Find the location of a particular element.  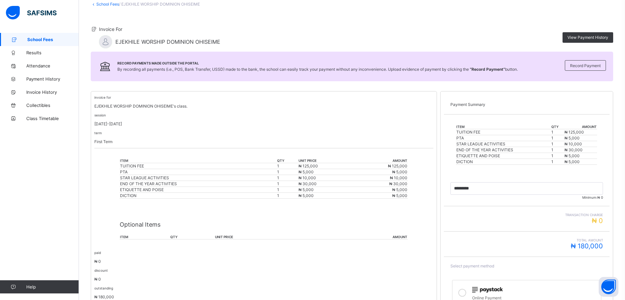

div: STAR LEAGUE ACTIVITIES is located at coordinates (198, 178).